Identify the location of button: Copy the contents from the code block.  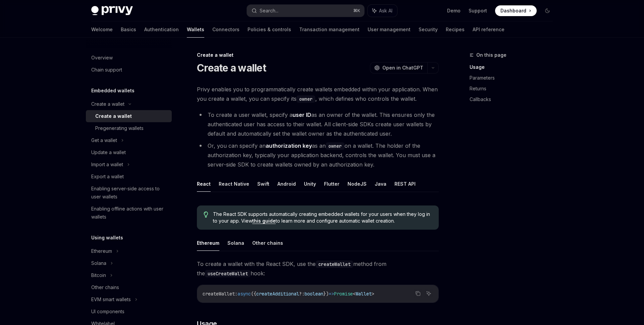
(418, 293).